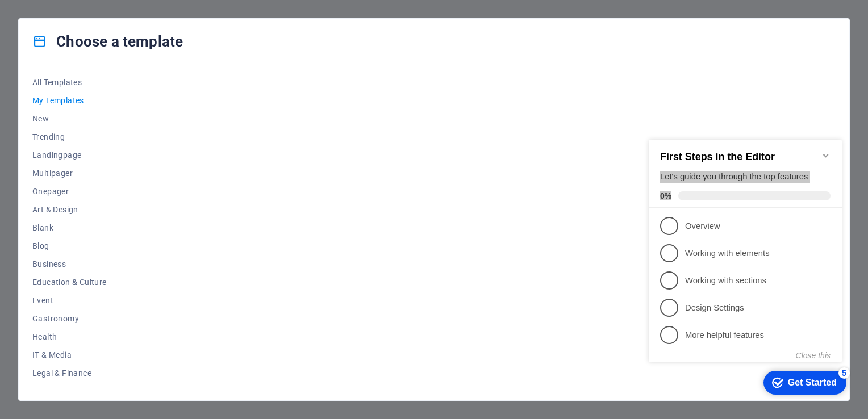 This screenshot has height=419, width=868. Describe the element at coordinates (161, 260) in the screenshot. I see `div: Get Started 5 items remaining, 0% complete` at that location.